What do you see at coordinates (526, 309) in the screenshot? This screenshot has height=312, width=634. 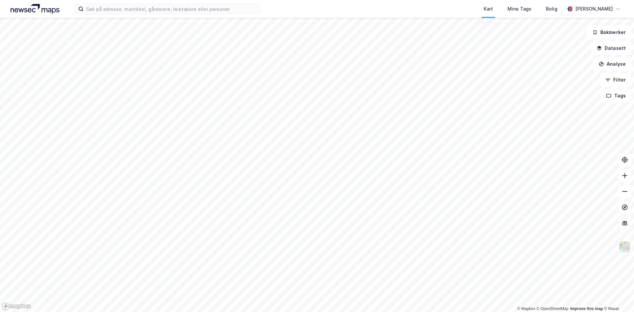 I see `a: Mapbox` at bounding box center [526, 309].